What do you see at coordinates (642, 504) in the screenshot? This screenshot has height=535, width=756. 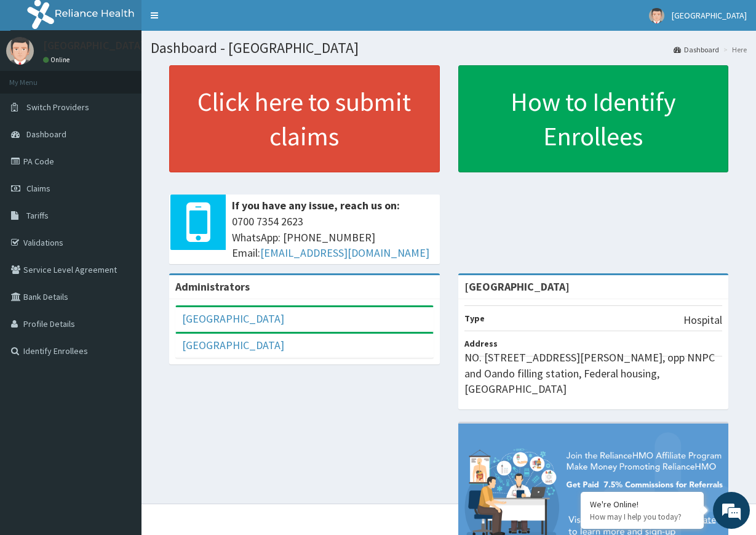 I see `div: We're Online!` at bounding box center [642, 504].